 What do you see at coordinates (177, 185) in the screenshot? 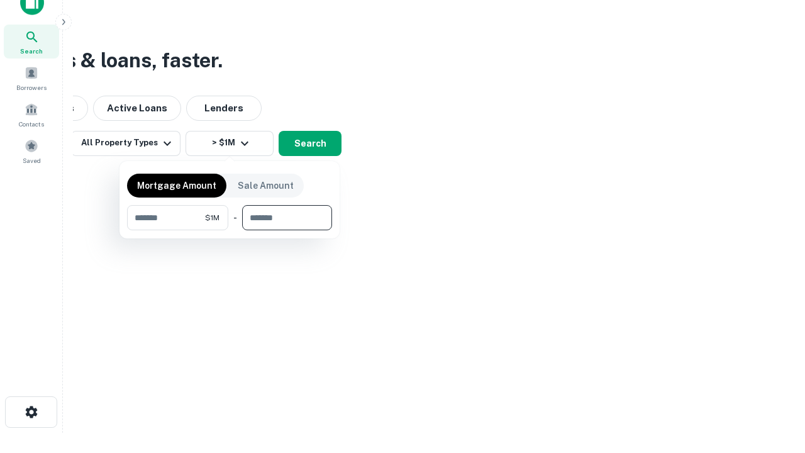
I see `p: Mortgage Amount` at bounding box center [177, 185].